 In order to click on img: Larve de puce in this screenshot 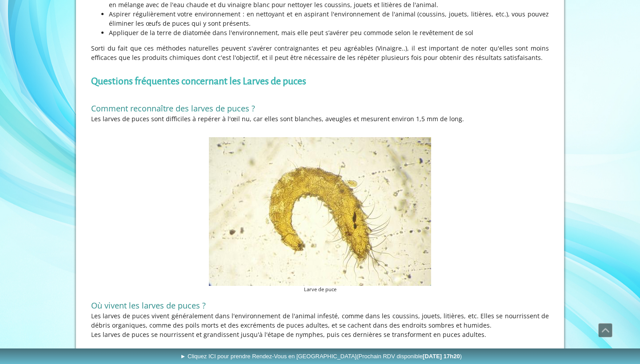, I will do `click(320, 212)`.